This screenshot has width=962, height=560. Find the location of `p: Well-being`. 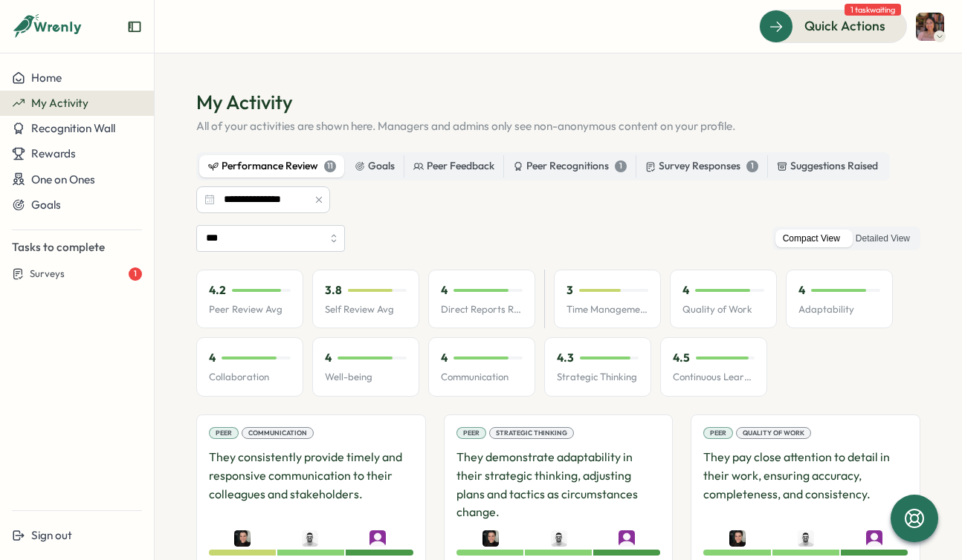

p: Well-being is located at coordinates (365, 377).